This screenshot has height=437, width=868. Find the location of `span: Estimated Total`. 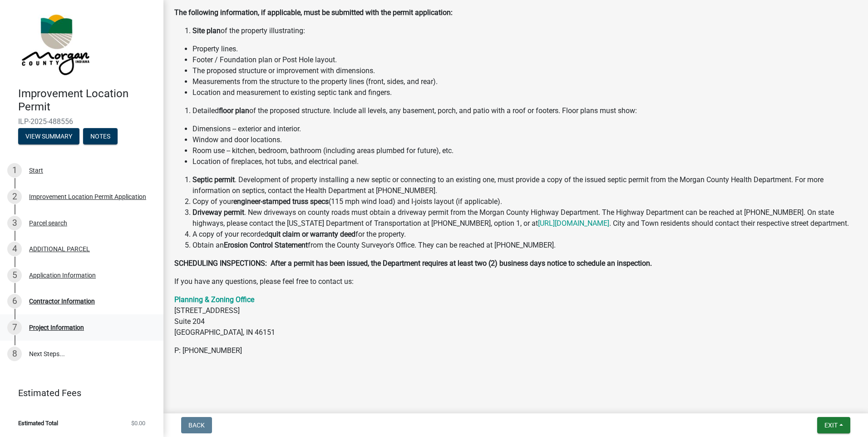

span: Estimated Total is located at coordinates (38, 423).